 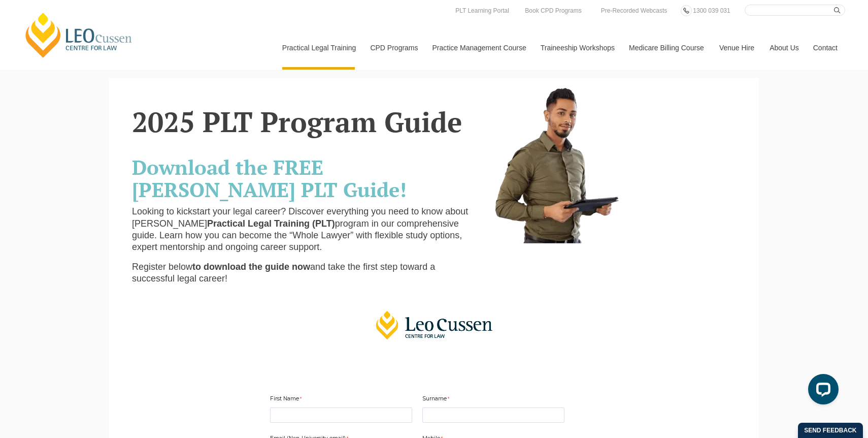 What do you see at coordinates (553, 11) in the screenshot?
I see `a: Book CPD Programs` at bounding box center [553, 11].